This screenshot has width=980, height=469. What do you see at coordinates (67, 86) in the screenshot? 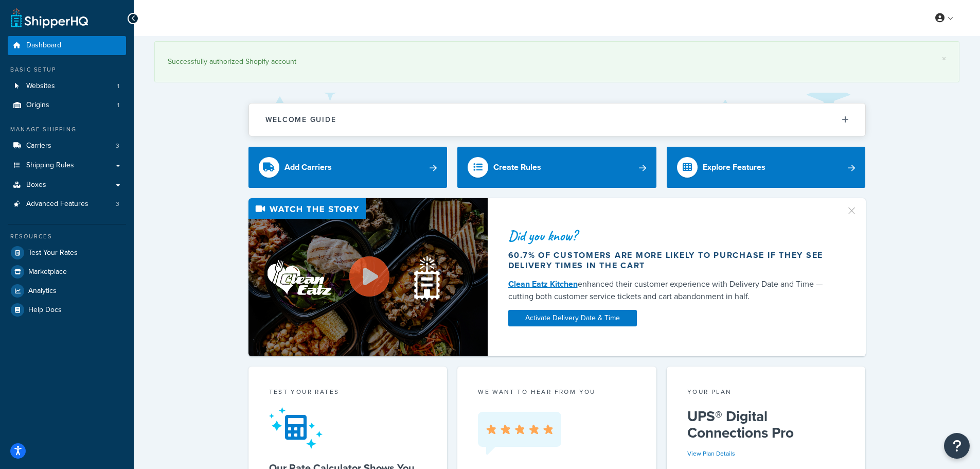
I see `li: Websites` at bounding box center [67, 86].